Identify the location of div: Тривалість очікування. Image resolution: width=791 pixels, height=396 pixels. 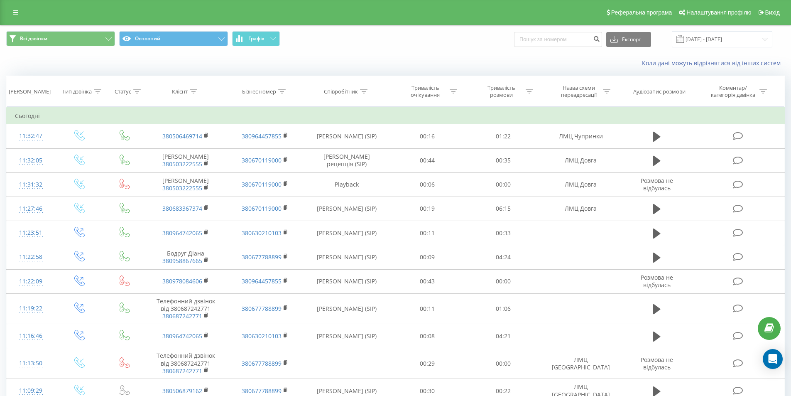
(425, 91).